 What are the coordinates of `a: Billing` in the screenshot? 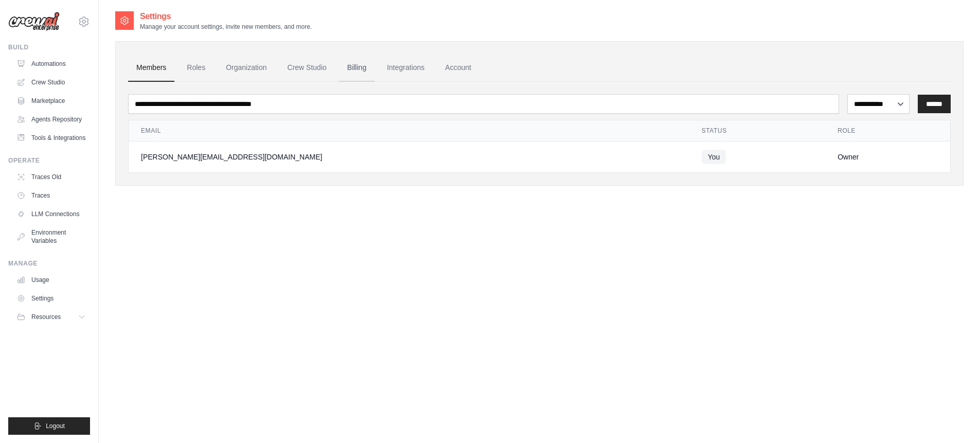 It's located at (356, 68).